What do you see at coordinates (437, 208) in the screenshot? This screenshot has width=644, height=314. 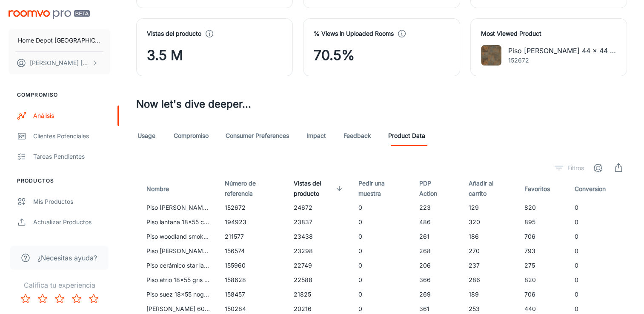 I see `td: 223` at bounding box center [437, 208].